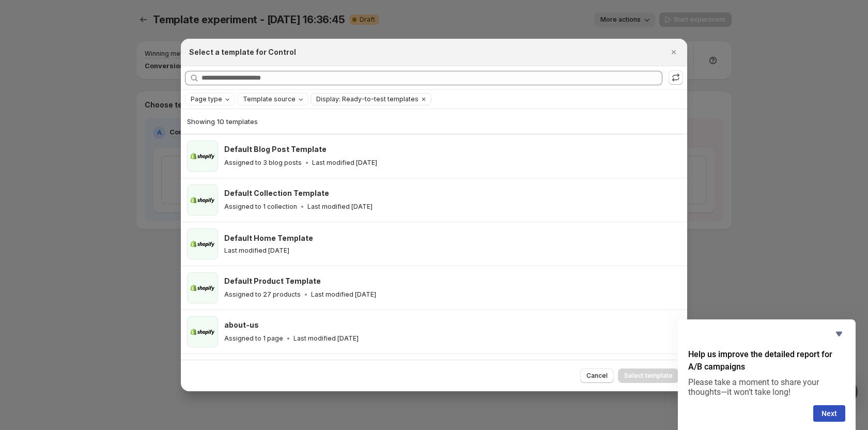  What do you see at coordinates (275, 149) in the screenshot?
I see `h3: Default Blog Post Template` at bounding box center [275, 149].